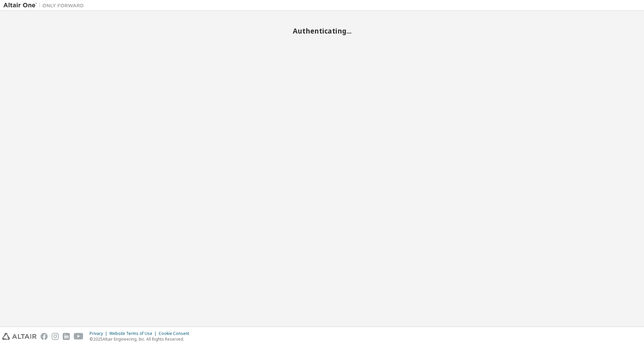  I want to click on img: Altair One, so click(45, 5).